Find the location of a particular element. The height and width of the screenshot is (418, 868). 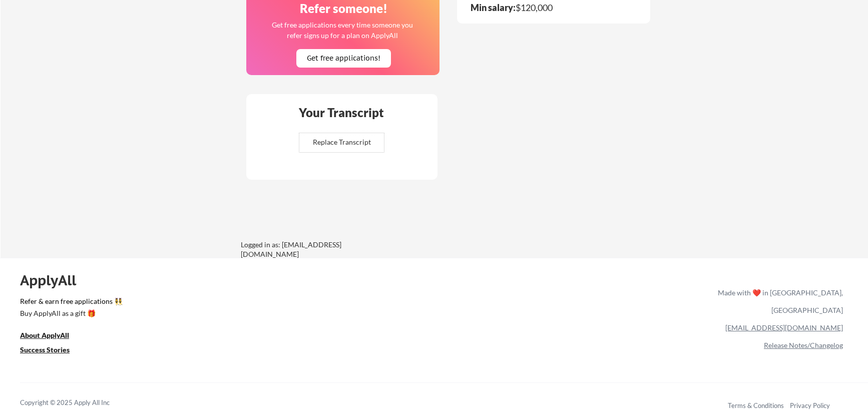

div: $120,000 is located at coordinates (541, 7).